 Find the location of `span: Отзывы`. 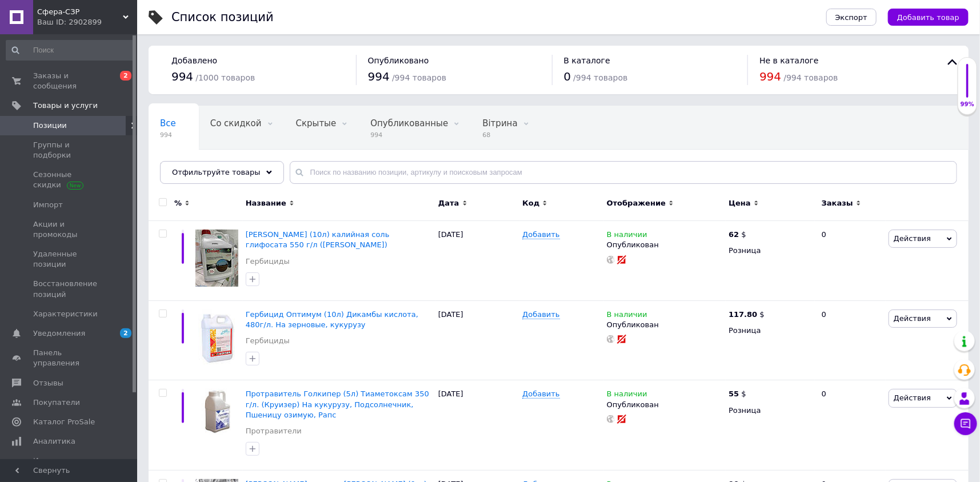

span: Отзывы is located at coordinates (48, 383).